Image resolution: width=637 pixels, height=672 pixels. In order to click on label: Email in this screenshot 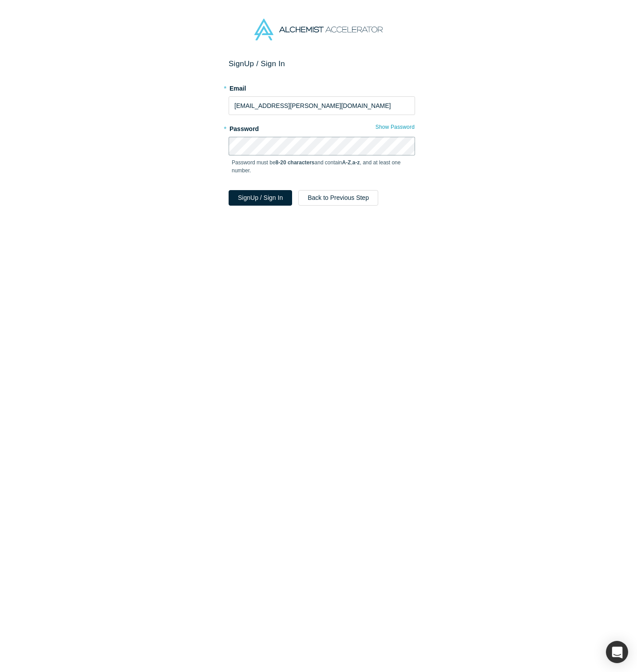, I will do `click(321, 87)`.